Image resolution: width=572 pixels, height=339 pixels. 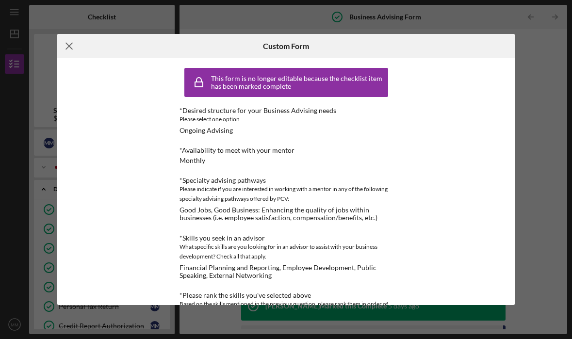 What do you see at coordinates (286, 111) in the screenshot?
I see `div: *Desired structure for your Business Advising needs` at bounding box center [286, 111].